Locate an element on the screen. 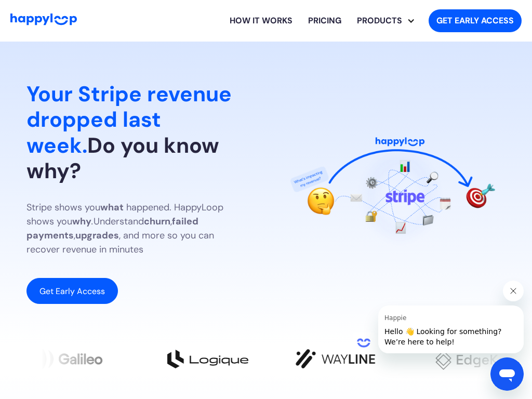 The image size is (532, 399). a: Get started with HappyLoop is located at coordinates (475, 21).